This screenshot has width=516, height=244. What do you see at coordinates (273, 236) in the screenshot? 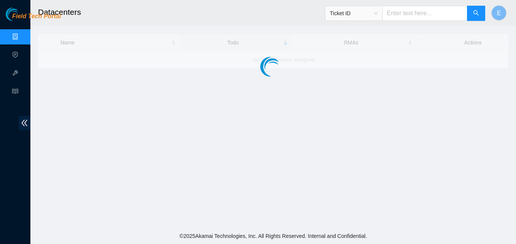
I see `footer: © 2025 Akamai Technologies, Inc. All Rights Reserved. Internal and Confidential.` at bounding box center [273, 236].